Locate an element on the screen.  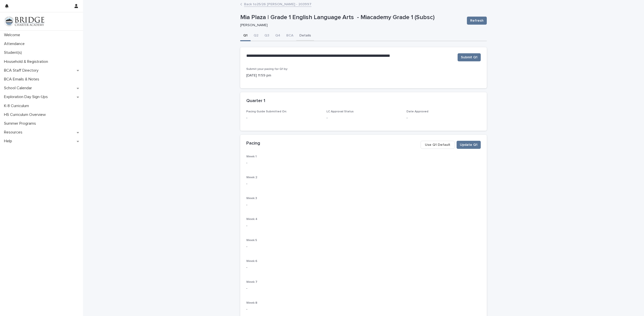
p: Household & Registration is located at coordinates (27, 62).